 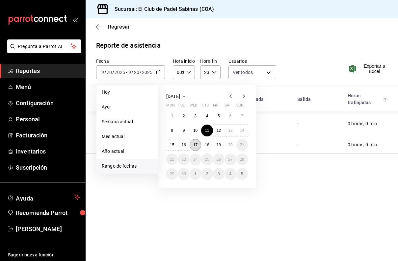 I want to click on button: September 22, 2025, so click(x=172, y=160).